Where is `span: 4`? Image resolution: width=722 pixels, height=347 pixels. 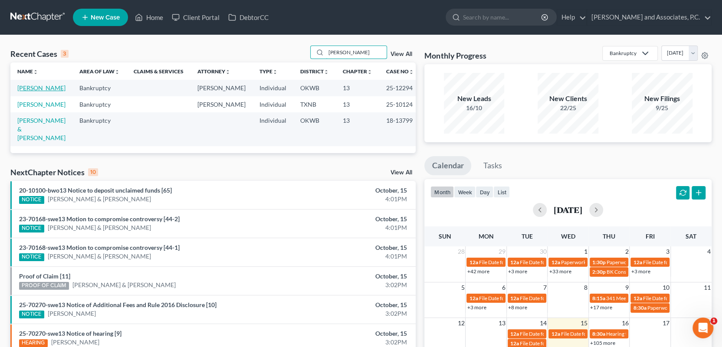 span: 4 is located at coordinates (709, 252).